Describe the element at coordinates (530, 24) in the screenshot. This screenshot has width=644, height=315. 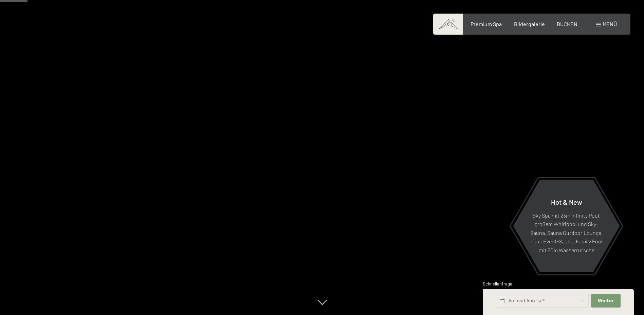
I see `span: Bildergalerie` at that location.